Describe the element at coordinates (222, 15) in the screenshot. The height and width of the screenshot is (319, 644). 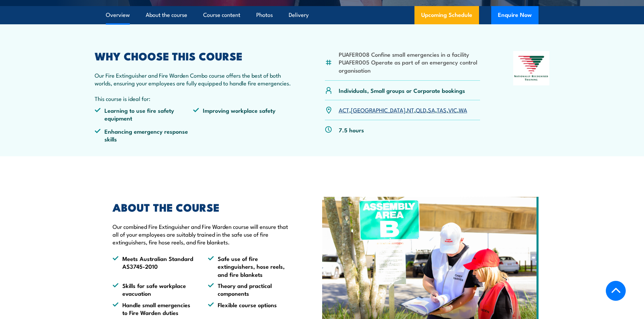
I see `a: Course content` at that location.